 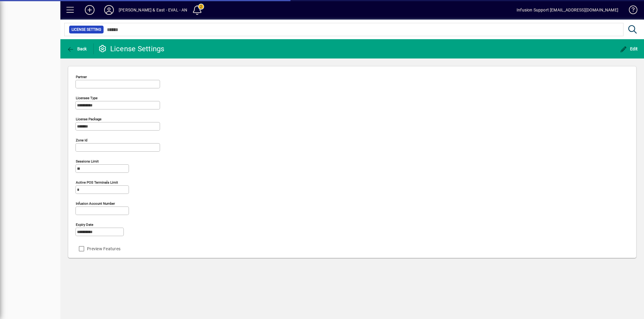 What do you see at coordinates (77, 49) in the screenshot?
I see `app-page-header-button: Back` at bounding box center [77, 49].